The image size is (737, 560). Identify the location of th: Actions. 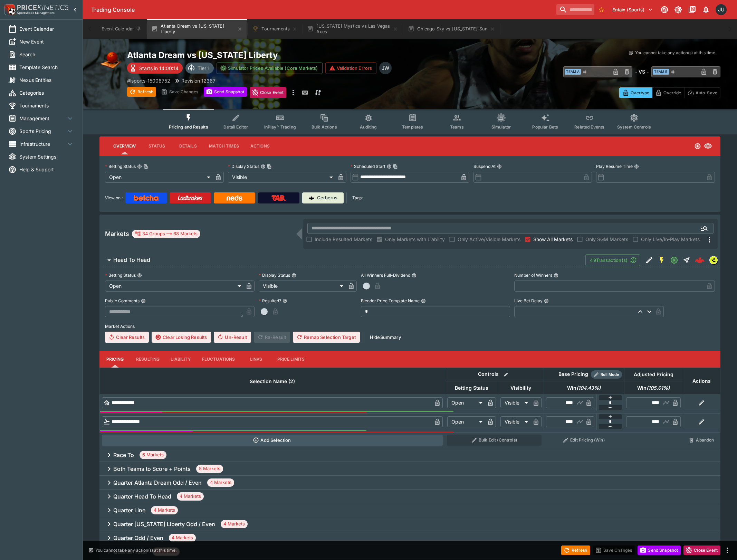
(702, 381).